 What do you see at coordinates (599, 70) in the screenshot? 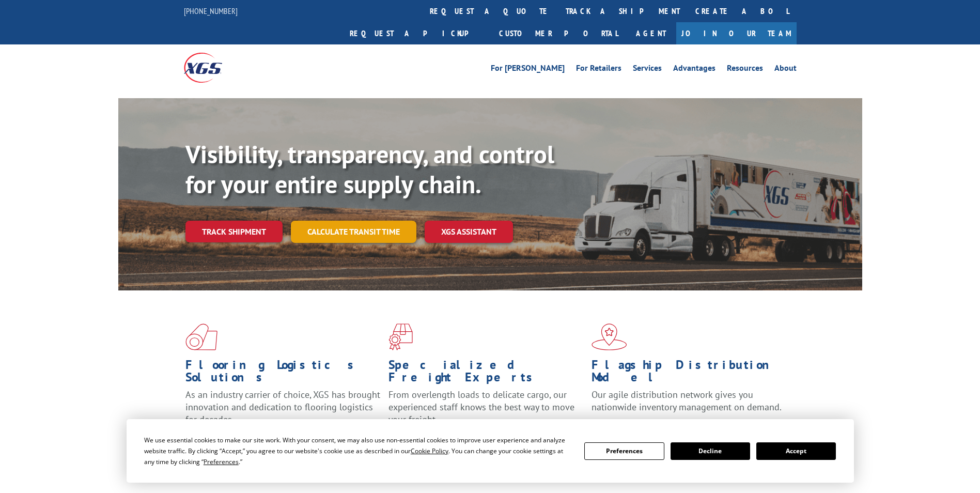
I see `a: For Retailers` at bounding box center [599, 70].